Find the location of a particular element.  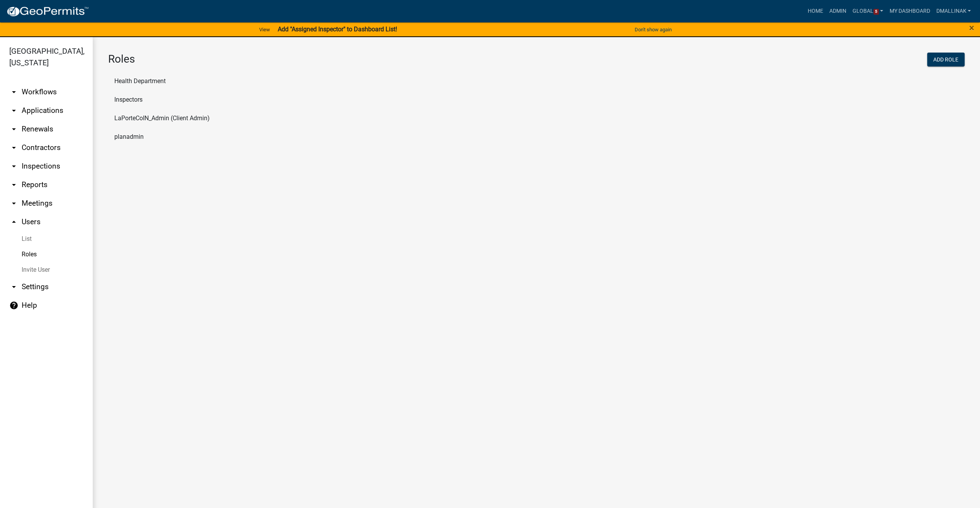

button: Add Role is located at coordinates (945, 60).